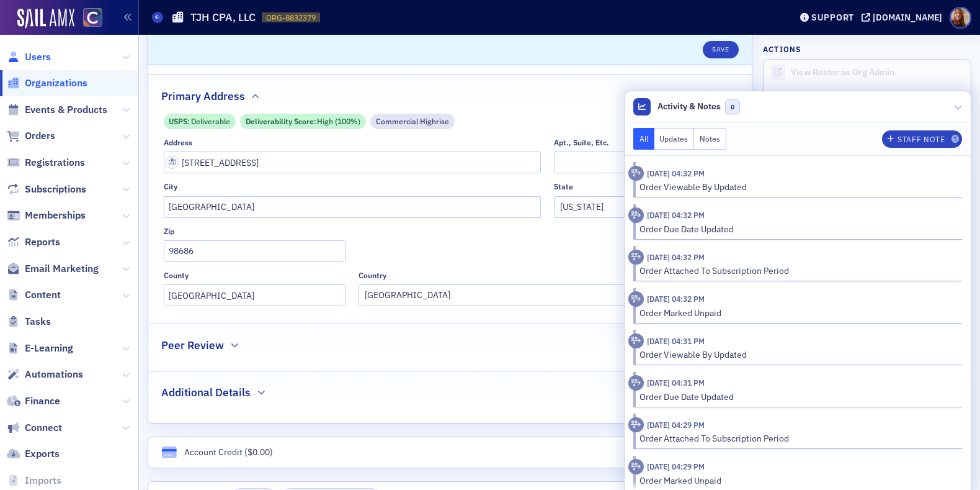 The image size is (980, 490). I want to click on span: Registrations, so click(55, 163).